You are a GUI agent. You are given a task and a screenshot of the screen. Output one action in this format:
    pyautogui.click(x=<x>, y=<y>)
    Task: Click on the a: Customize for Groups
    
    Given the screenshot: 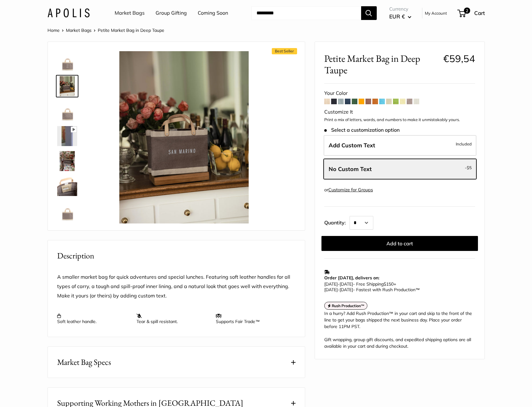 What is the action you would take?
    pyautogui.click(x=351, y=190)
    